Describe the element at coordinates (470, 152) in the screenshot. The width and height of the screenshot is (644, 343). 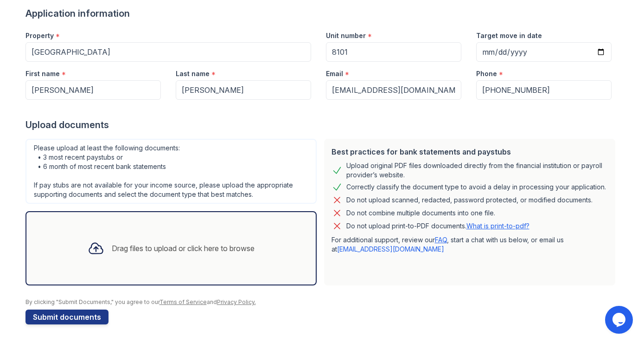
I see `div: Best practices for bank statements and paystubs` at that location.